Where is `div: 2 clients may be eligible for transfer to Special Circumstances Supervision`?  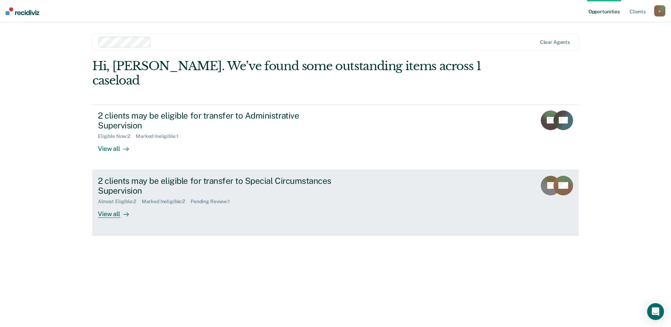 div: 2 clients may be eligible for transfer to Special Circumstances Supervision is located at coordinates (221, 186).